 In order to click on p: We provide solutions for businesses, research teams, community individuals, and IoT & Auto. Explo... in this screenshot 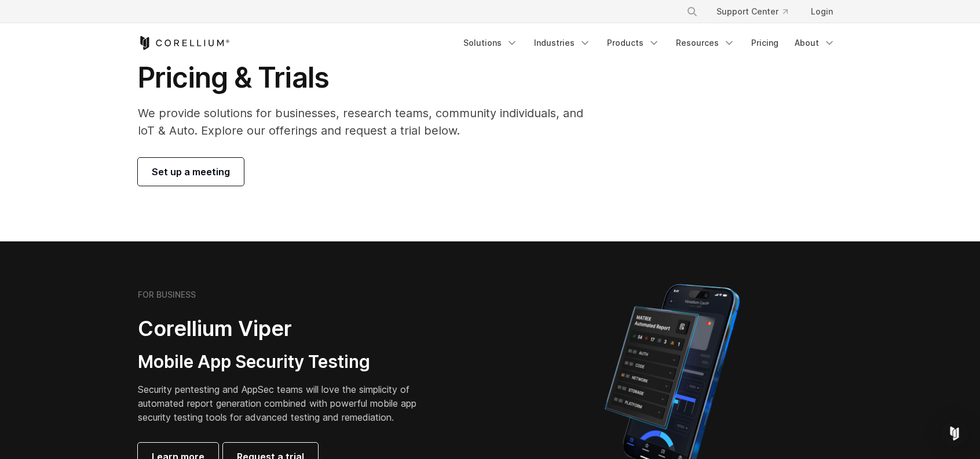, I will do `click(368, 121)`.